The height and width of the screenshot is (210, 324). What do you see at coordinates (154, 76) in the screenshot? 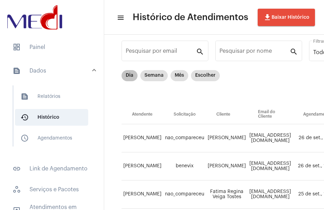
I see `mat-chip: Semana` at bounding box center [154, 76].